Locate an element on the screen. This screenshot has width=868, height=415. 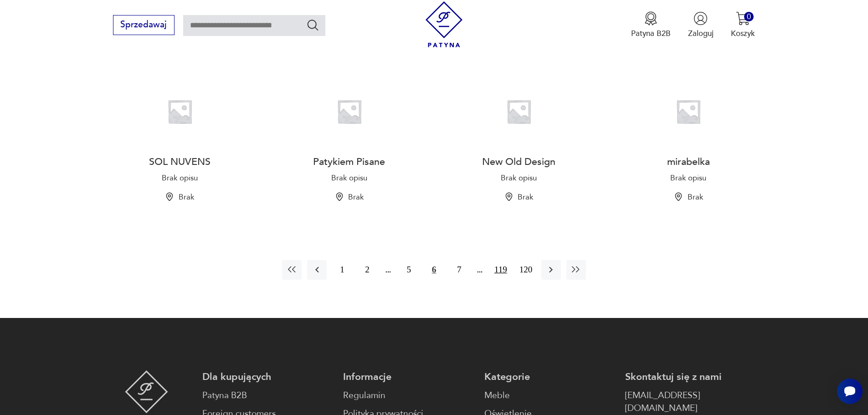
p: Skontaktuj się z nami is located at coordinates (690, 377).